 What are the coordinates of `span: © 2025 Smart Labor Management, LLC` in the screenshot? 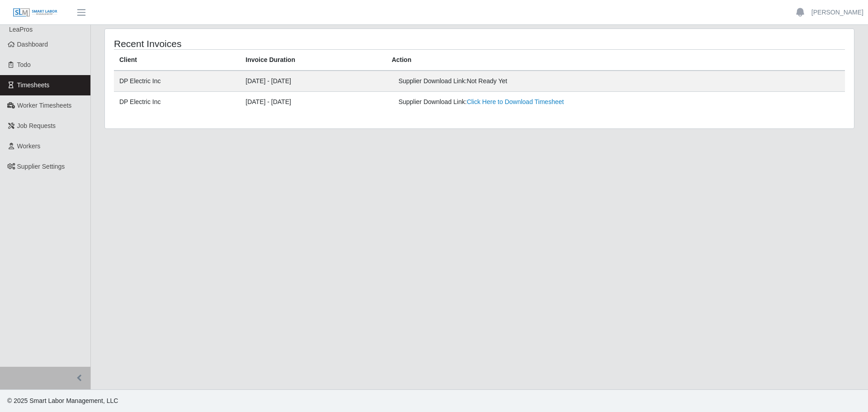 It's located at (62, 400).